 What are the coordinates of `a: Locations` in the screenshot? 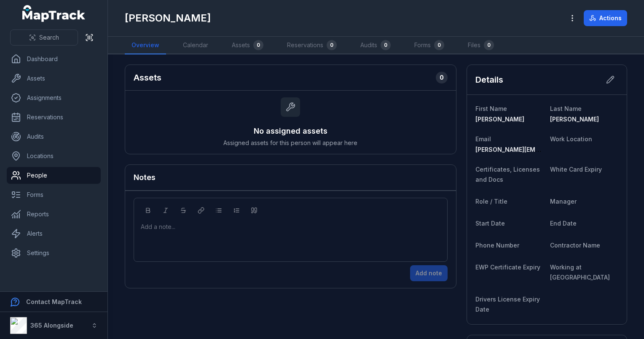 It's located at (54, 156).